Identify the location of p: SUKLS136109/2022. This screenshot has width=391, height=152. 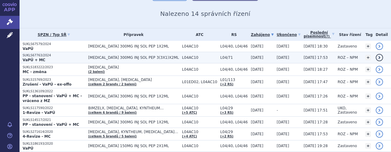
(54, 92).